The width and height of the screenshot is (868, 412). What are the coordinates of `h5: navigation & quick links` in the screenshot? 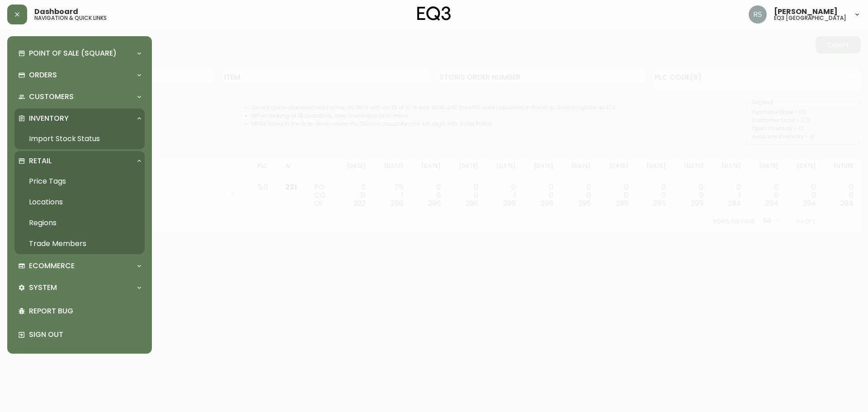 It's located at (71, 18).